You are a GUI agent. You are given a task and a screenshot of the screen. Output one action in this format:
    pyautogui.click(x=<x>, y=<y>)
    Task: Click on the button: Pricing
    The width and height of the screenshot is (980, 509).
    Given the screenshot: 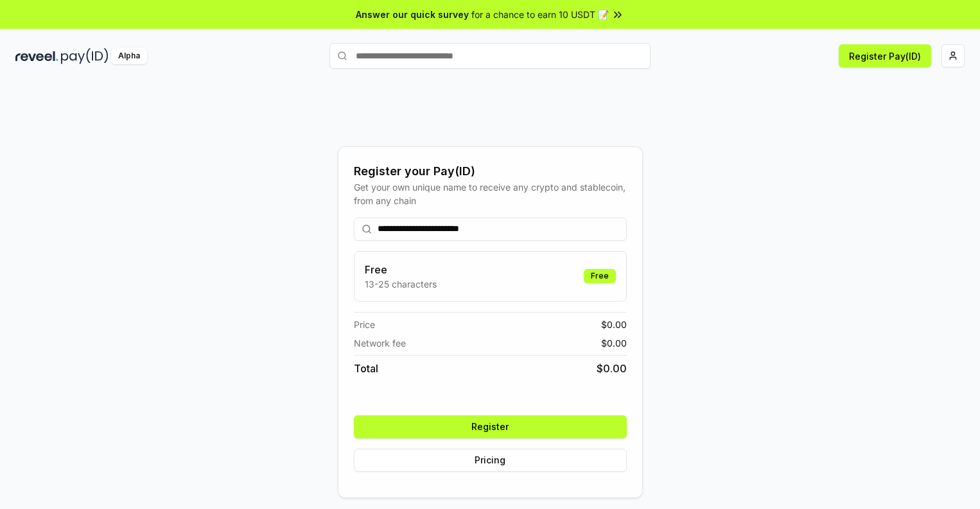 What is the action you would take?
    pyautogui.click(x=490, y=460)
    